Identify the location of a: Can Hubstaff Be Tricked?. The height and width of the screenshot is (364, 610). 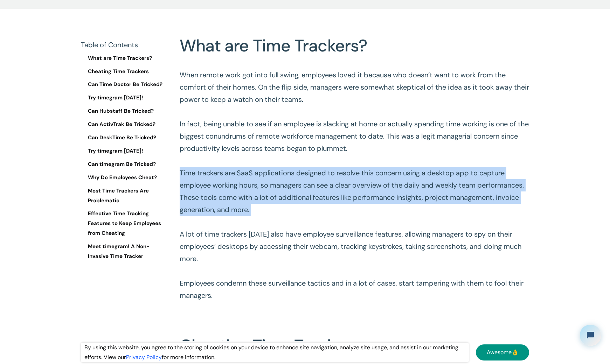
(125, 111).